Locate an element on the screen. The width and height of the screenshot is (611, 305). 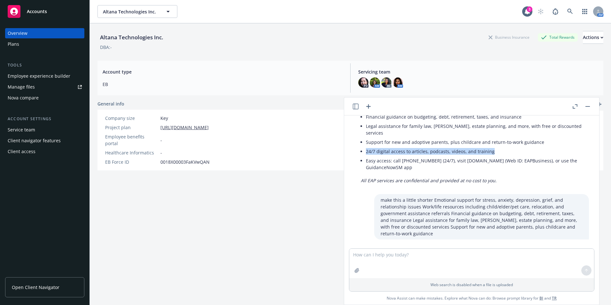
div: Business Insurance is located at coordinates (509, 37).